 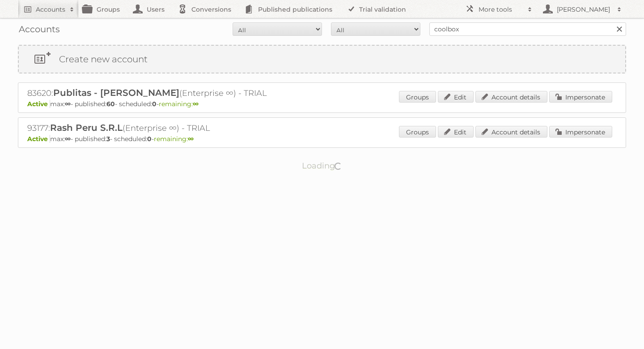 What do you see at coordinates (322, 165) in the screenshot?
I see `p: Loading` at bounding box center [322, 165].